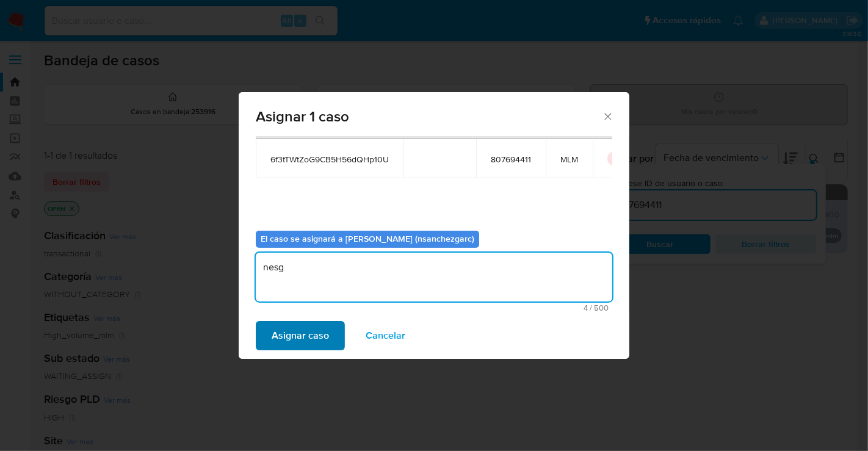  I want to click on span: 6f3tTWtZoG9CB5H56dQHp10U, so click(330, 159).